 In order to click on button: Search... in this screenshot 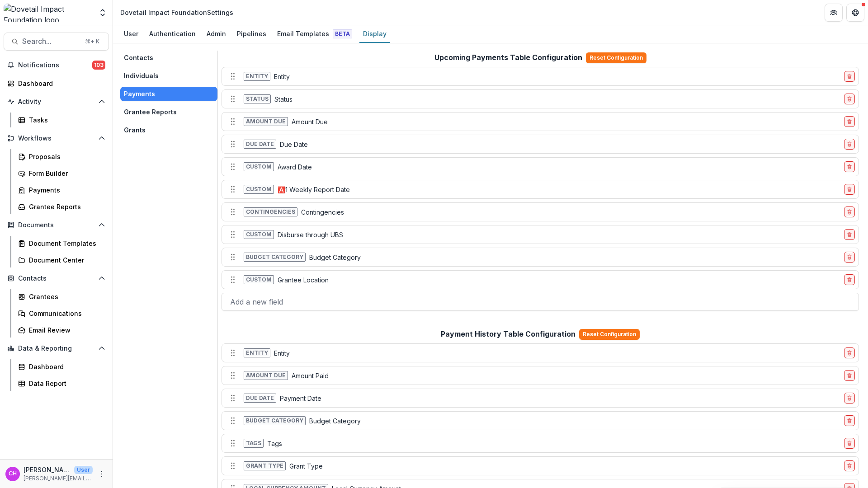, I will do `click(56, 42)`.